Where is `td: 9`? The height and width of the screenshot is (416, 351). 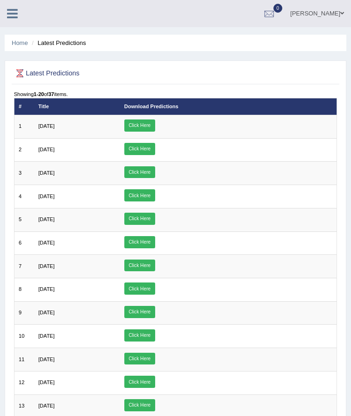 td: 9 is located at coordinates (24, 313).